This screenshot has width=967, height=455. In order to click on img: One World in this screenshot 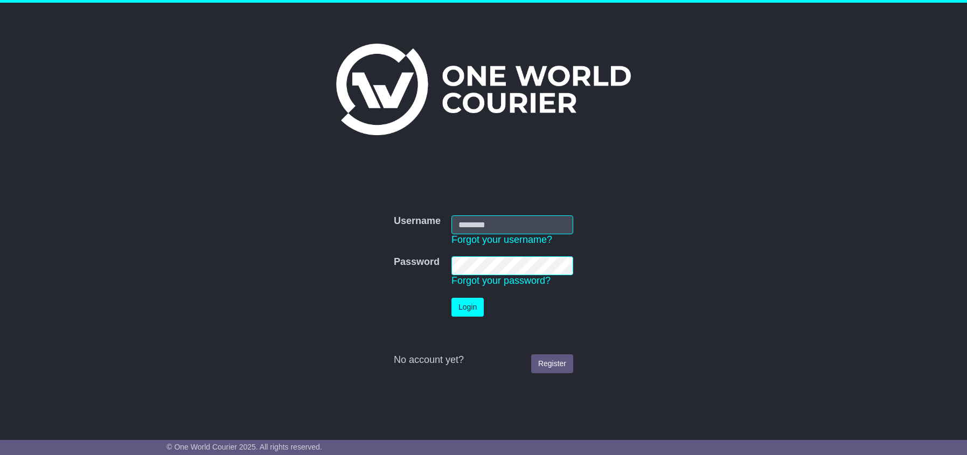, I will do `click(483, 89)`.